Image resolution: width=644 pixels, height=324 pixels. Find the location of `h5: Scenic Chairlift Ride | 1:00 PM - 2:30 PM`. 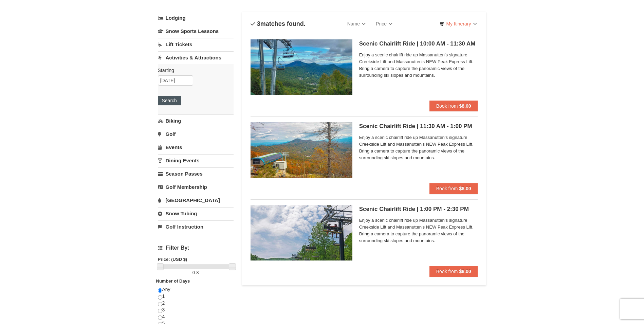

h5: Scenic Chairlift Ride | 1:00 PM - 2:30 PM is located at coordinates (419, 209).